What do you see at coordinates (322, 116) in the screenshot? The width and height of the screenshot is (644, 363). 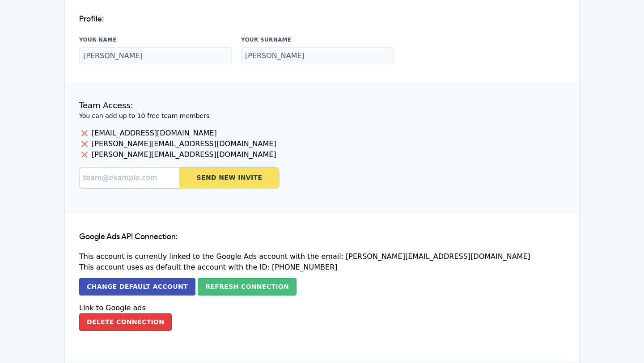 I see `h2: You can add up to 10 free team members` at bounding box center [322, 116].